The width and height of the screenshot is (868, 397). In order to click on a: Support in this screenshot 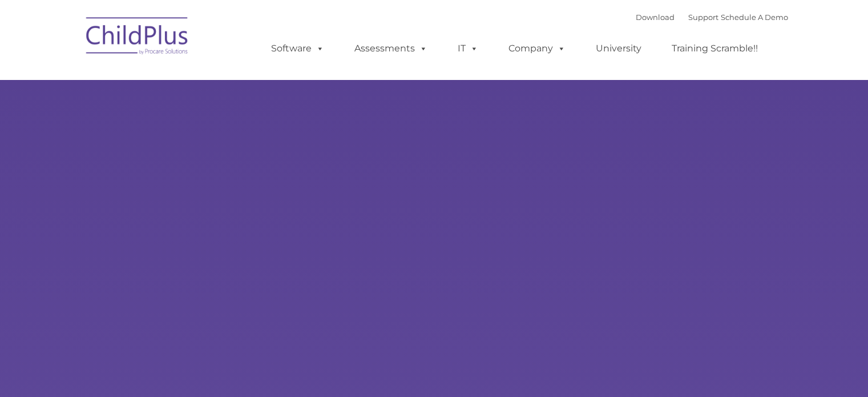, I will do `click(703, 17)`.